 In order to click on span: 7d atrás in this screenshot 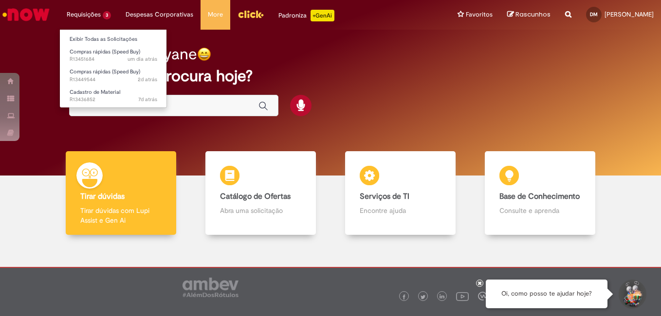, I will do `click(147, 99)`.